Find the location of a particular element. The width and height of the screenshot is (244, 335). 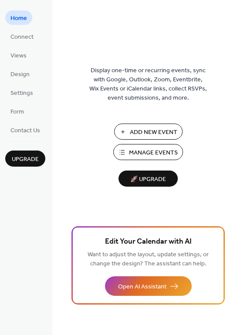

span: Open AI Assistant is located at coordinates (142, 287).